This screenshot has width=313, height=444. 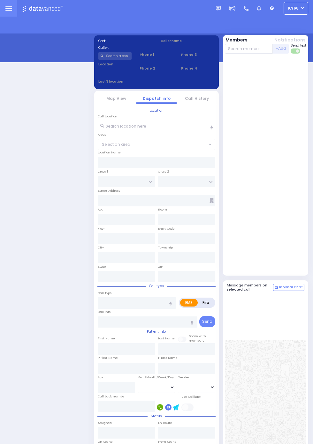 What do you see at coordinates (167, 442) in the screenshot?
I see `label: From Scene` at bounding box center [167, 442].